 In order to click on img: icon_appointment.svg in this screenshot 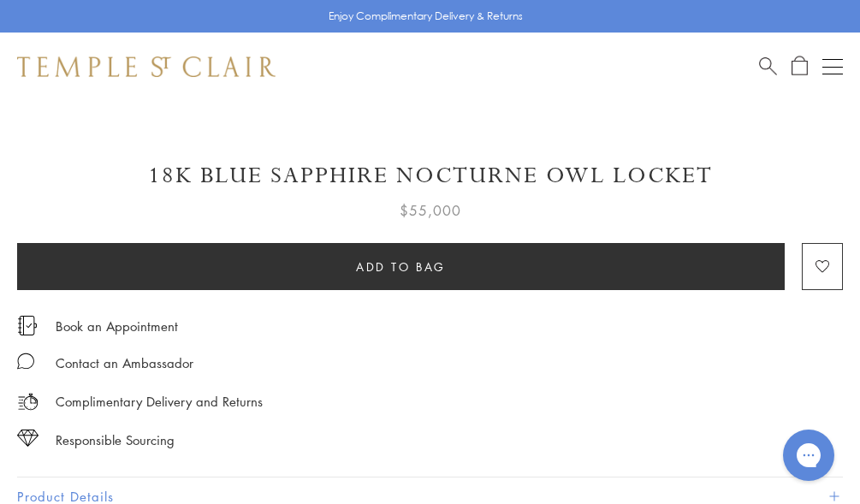, I will do `click(28, 325)`.